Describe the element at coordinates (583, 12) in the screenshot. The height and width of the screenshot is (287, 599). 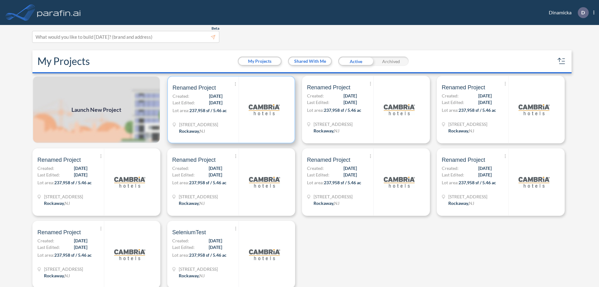
I see `p: D` at that location.